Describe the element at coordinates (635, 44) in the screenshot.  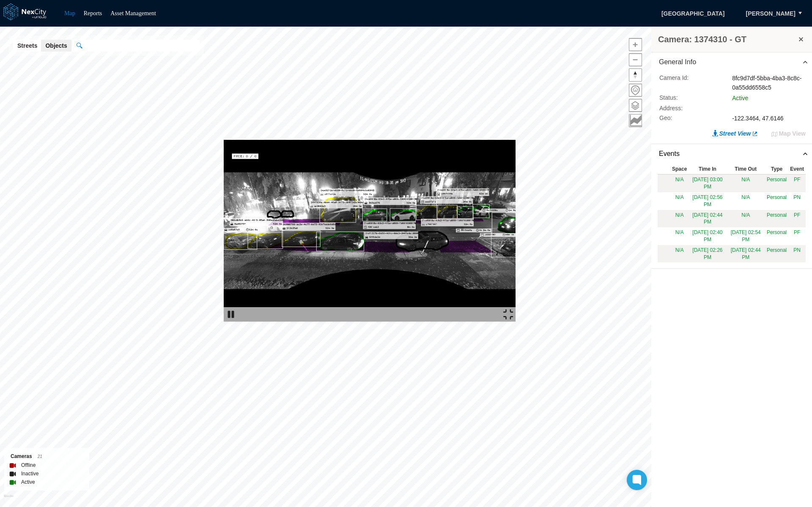
I see `button: Zoom in` at that location.